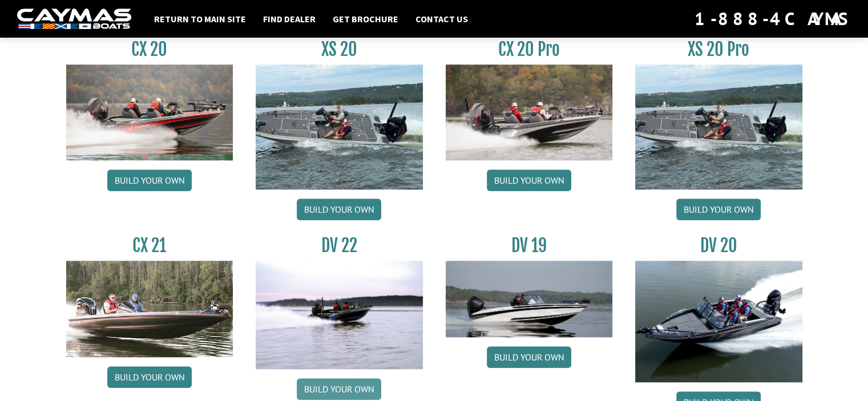 The image size is (868, 401). What do you see at coordinates (365, 19) in the screenshot?
I see `a: Get Brochure` at bounding box center [365, 19].